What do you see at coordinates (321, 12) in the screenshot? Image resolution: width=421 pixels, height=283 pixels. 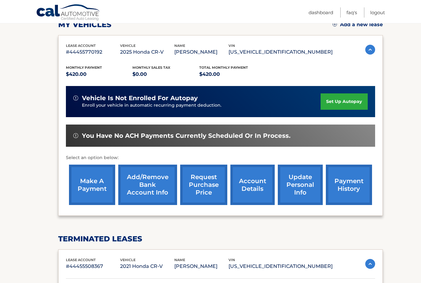 I see `a: Dashboard` at bounding box center [321, 12].